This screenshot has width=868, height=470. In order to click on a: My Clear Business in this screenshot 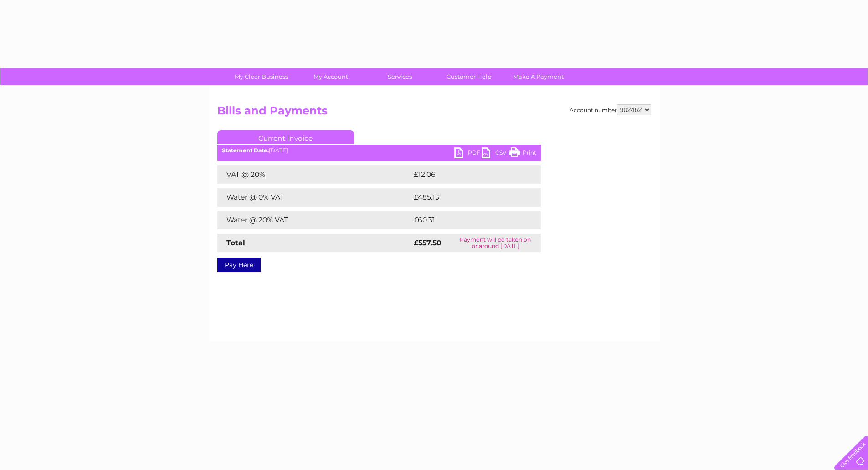, I will do `click(261, 77)`.